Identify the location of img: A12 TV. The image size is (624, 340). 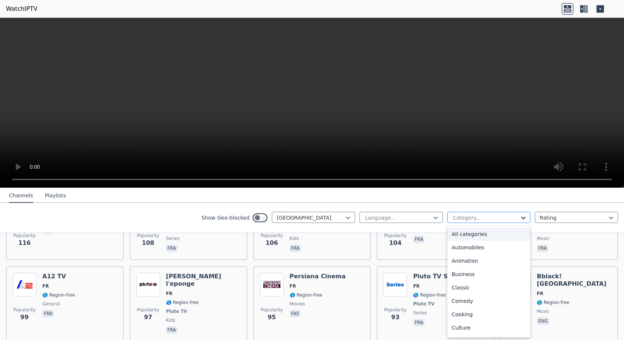
(25, 285).